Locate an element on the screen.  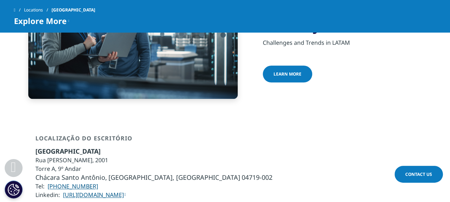
p: Challenges and Trends in LATAM is located at coordinates (350, 45).